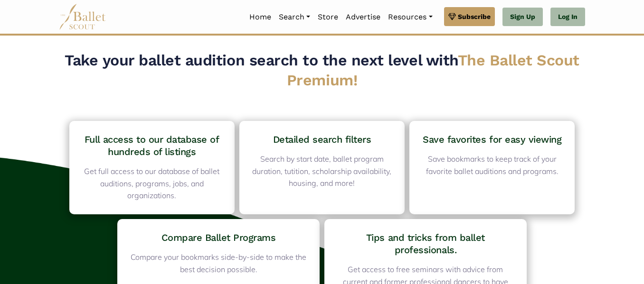 The image size is (644, 284). What do you see at coordinates (426, 244) in the screenshot?
I see `h4: Tips and tricks from ballet professionals.` at bounding box center [426, 244].